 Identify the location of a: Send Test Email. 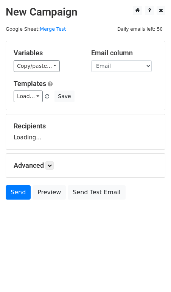
(97, 193).